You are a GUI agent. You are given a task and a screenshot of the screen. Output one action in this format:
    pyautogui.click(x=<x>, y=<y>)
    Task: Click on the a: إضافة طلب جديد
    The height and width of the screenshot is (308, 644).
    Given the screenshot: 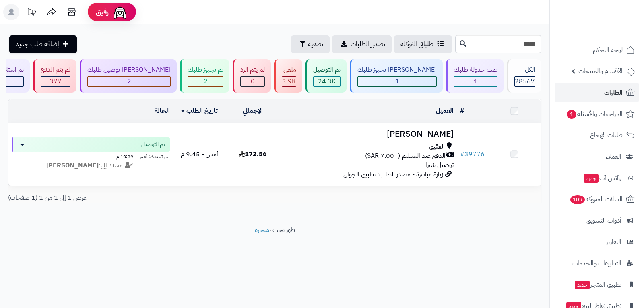 What is the action you would take?
    pyautogui.click(x=43, y=44)
    